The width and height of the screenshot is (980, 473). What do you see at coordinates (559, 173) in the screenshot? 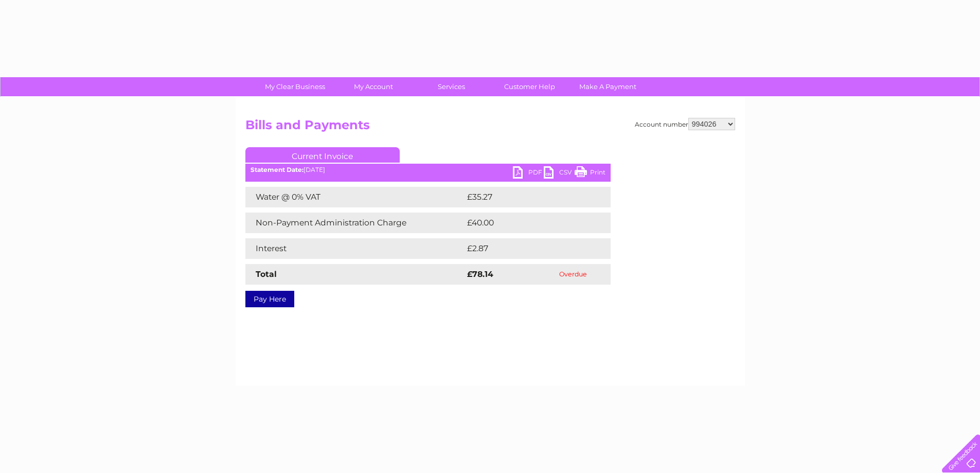
I see `a: CSV` at bounding box center [559, 173].